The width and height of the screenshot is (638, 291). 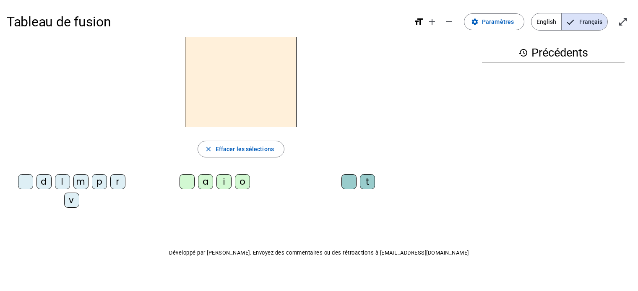 I want to click on mat-icon: close, so click(x=208, y=149).